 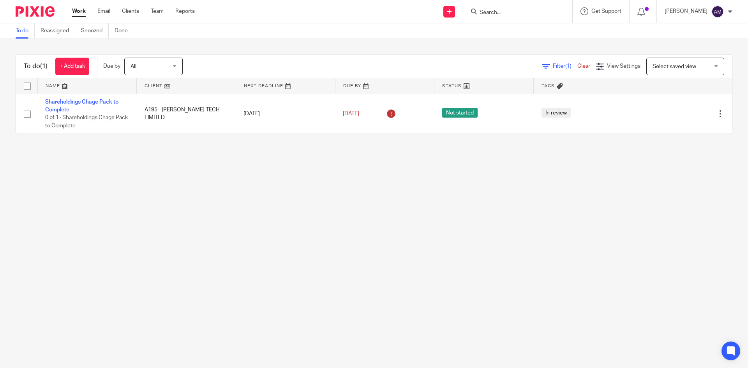 What do you see at coordinates (35, 66) in the screenshot?
I see `h1: To do` at bounding box center [35, 66].